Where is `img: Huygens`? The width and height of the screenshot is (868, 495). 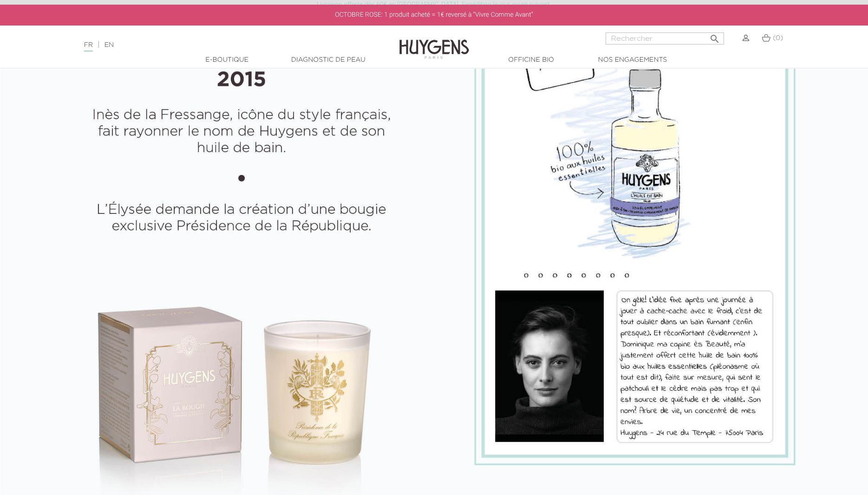 img: Huygens is located at coordinates (434, 42).